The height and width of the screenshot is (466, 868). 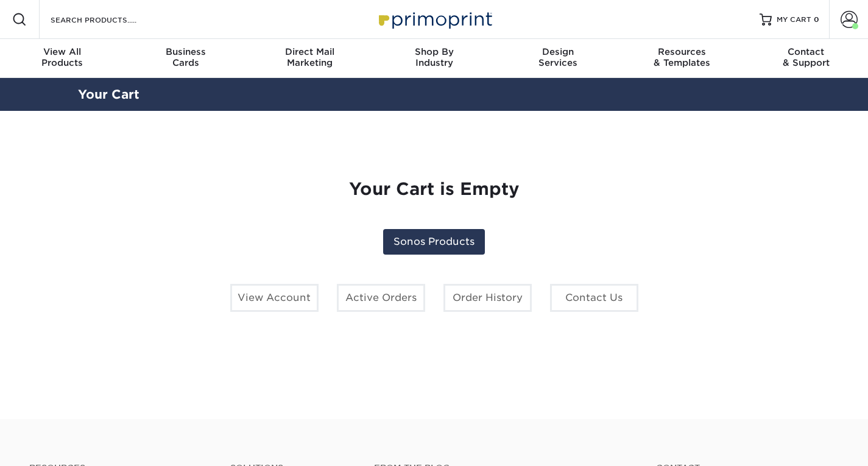 I want to click on a: Sonos Products, so click(x=434, y=242).